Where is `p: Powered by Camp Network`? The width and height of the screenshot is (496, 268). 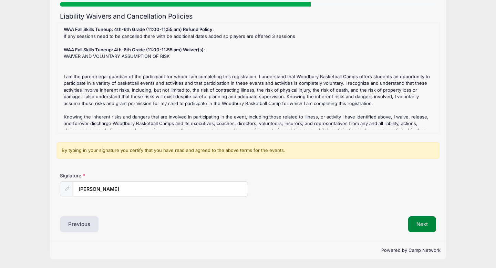
p: Powered by Camp Network is located at coordinates (248, 250).